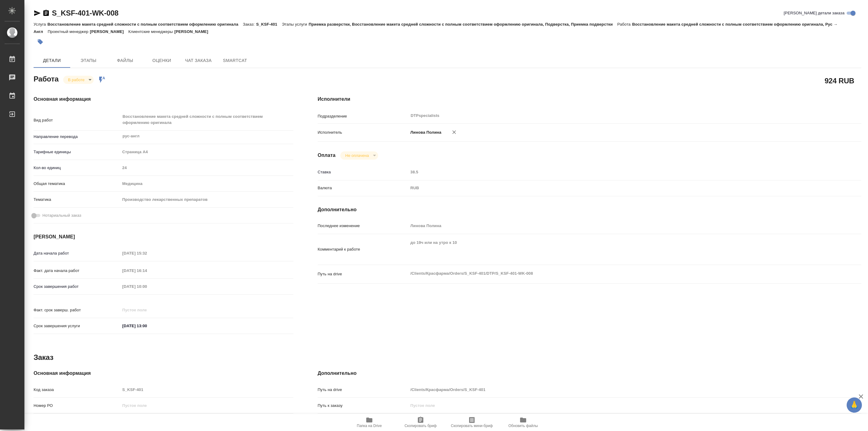 This screenshot has width=868, height=431. I want to click on p: Номер РО, so click(77, 406).